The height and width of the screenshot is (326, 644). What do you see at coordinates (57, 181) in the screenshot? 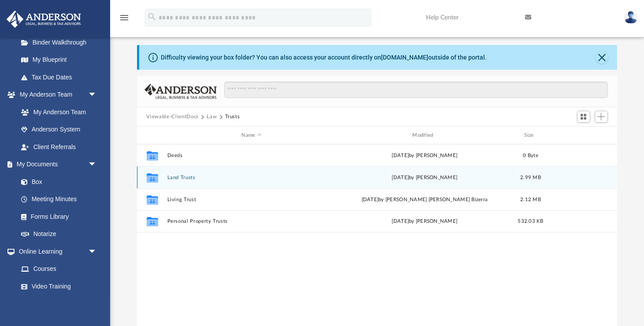
I see `a: Box` at bounding box center [57, 181].